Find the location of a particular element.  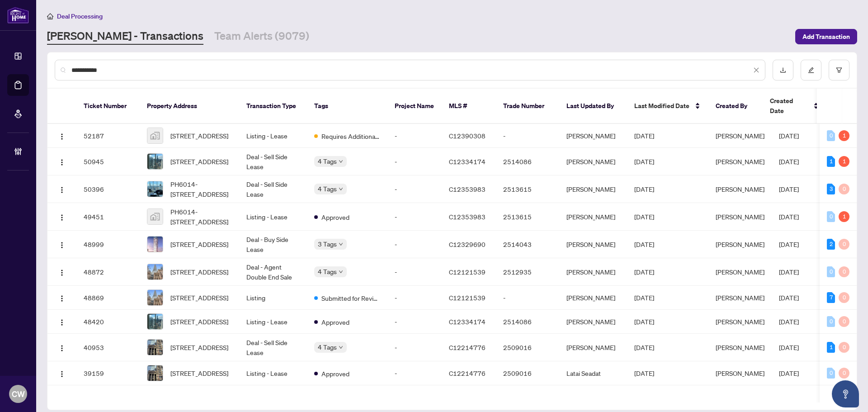

span: close is located at coordinates (756, 70).